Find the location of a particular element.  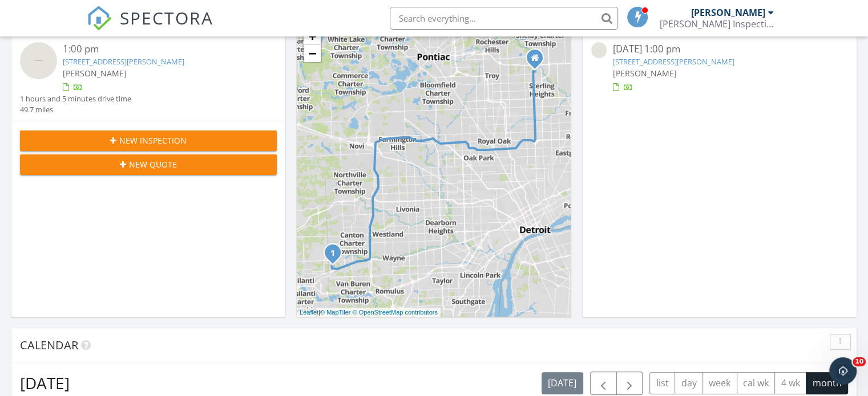

button: New Inspection is located at coordinates (148, 141).